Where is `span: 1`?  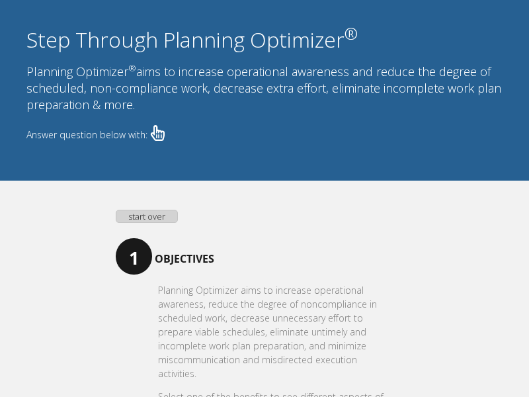
span: 1 is located at coordinates (134, 256).